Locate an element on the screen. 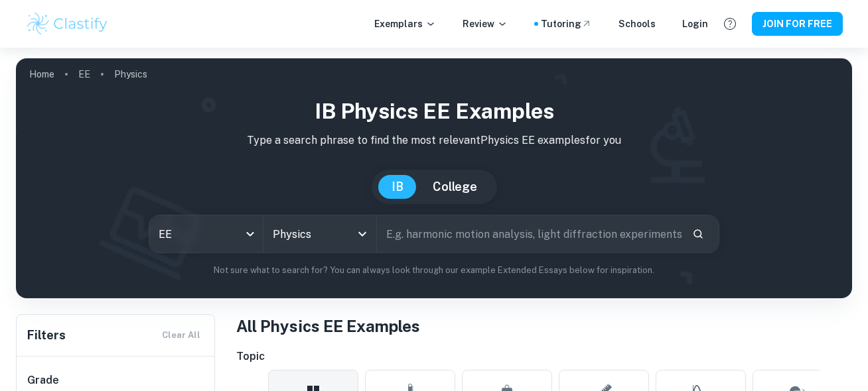 Image resolution: width=868 pixels, height=391 pixels. button: Help and Feedback is located at coordinates (730, 24).